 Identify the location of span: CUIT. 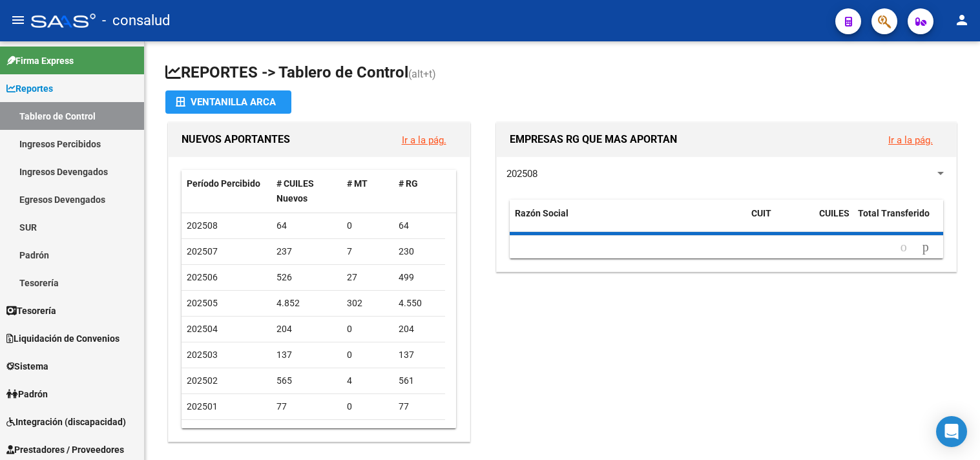
(761, 213).